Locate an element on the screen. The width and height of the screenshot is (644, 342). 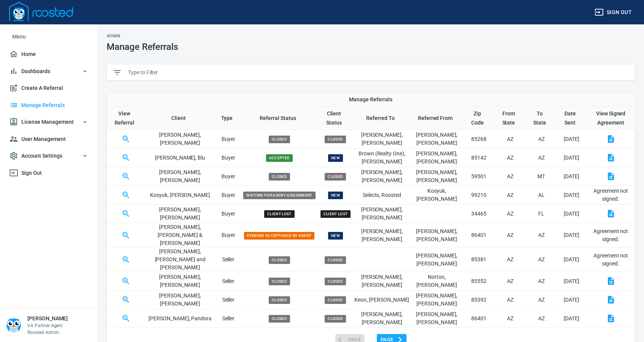
img: Person is located at coordinates (14, 325).